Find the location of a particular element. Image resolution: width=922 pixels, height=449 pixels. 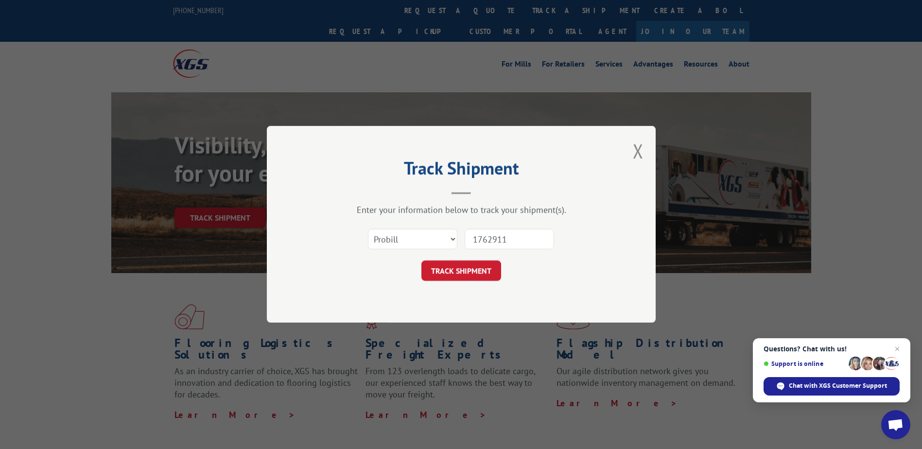

div: Open chat is located at coordinates (896, 425).